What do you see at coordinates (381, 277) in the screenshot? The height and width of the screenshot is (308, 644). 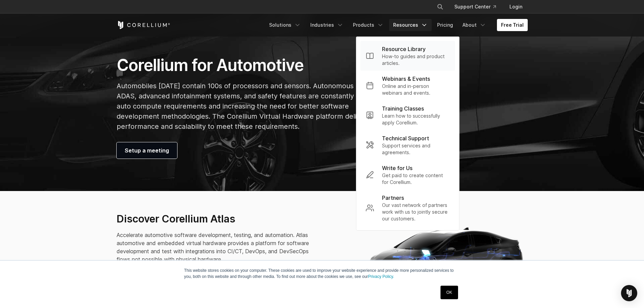 I see `a: Privacy Policy.` at bounding box center [381, 277].